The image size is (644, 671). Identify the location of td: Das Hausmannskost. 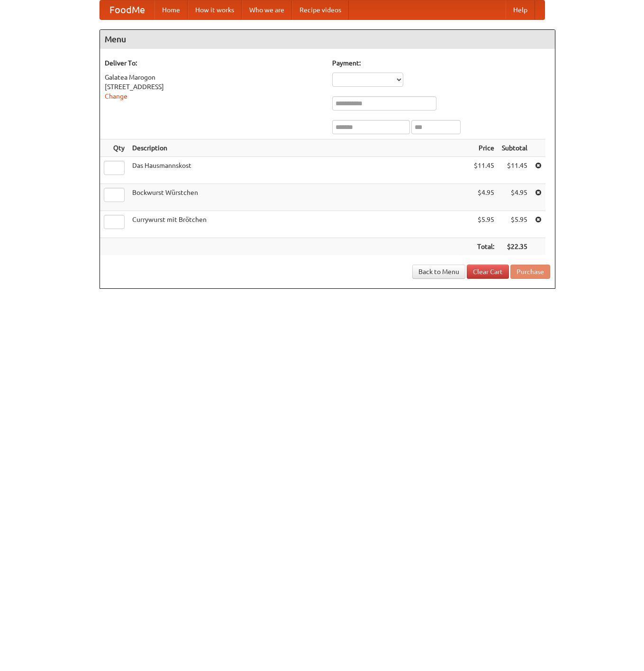
(299, 170).